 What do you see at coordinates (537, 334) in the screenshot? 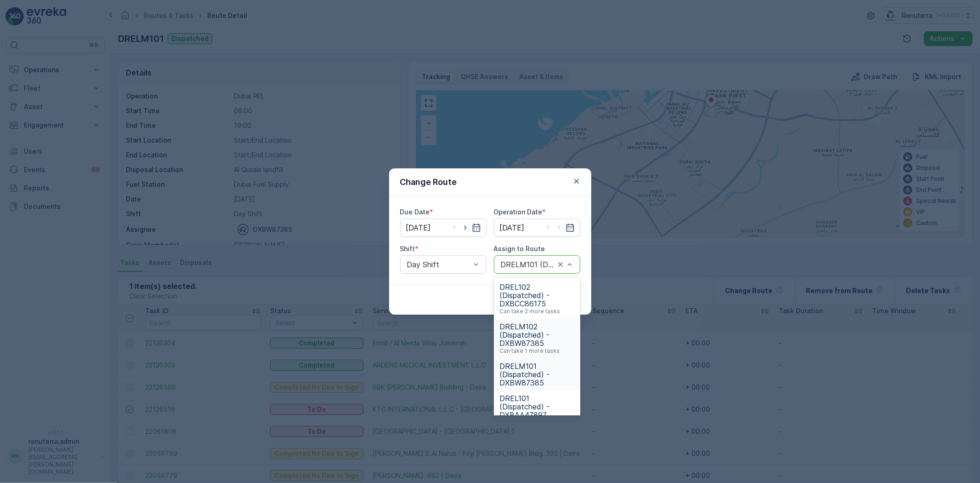
I see `span: DRELM102 (Dispatched) - DXBW87385` at bounding box center [537, 334].